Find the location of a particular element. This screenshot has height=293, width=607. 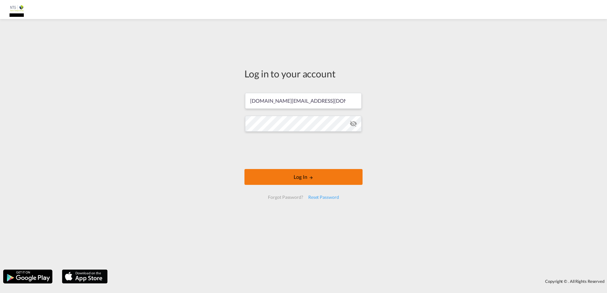

button: LOGIN is located at coordinates (303, 177).